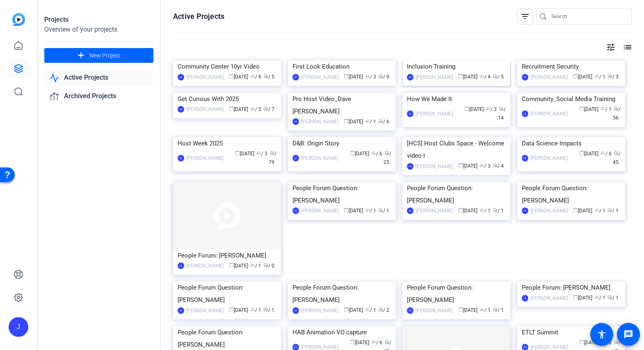  Describe the element at coordinates (571, 143) in the screenshot. I see `div: Data Science Impacts` at that location.